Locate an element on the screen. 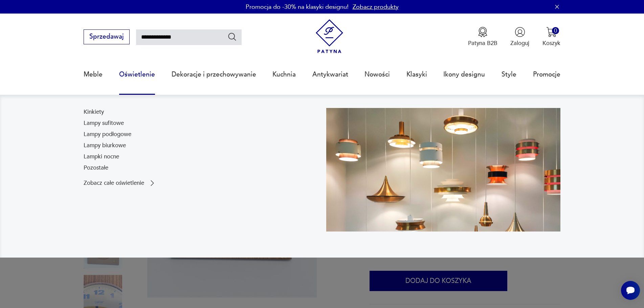 The image size is (644, 308). button: Sprzedawaj is located at coordinates (107, 37).